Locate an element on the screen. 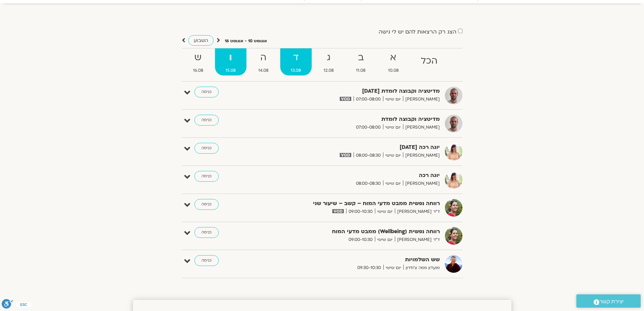 The height and width of the screenshot is (311, 644). strong: ש is located at coordinates (198, 58).